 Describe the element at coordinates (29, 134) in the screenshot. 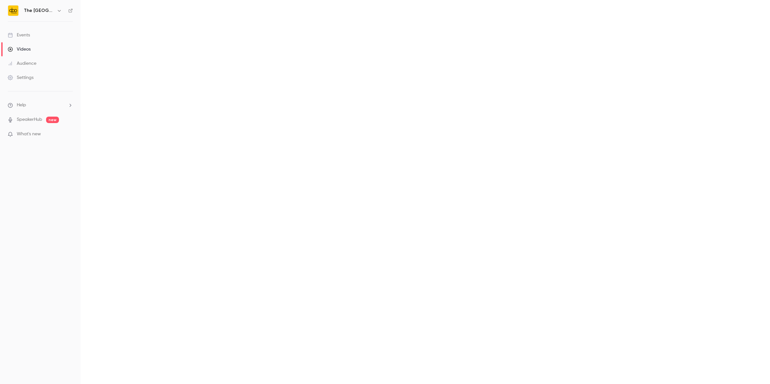

I see `span: What's new` at that location.